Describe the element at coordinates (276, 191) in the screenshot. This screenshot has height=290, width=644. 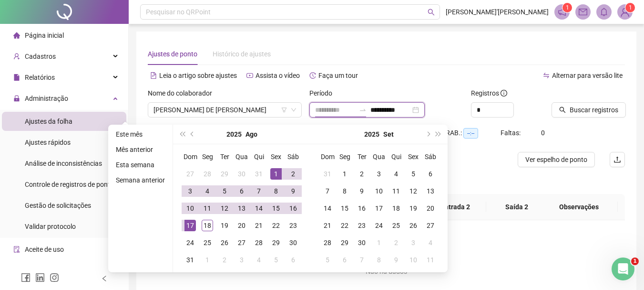
I see `div: 8` at that location.